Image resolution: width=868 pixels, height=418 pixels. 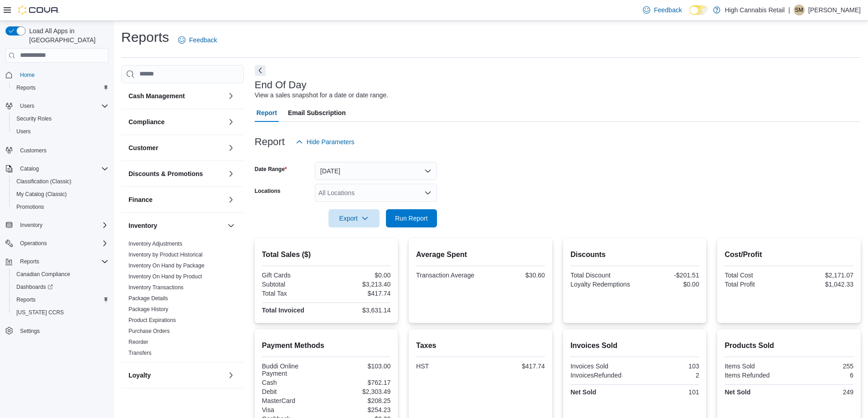 What do you see at coordinates (602, 275) in the screenshot?
I see `div: Total Discount` at bounding box center [602, 275].